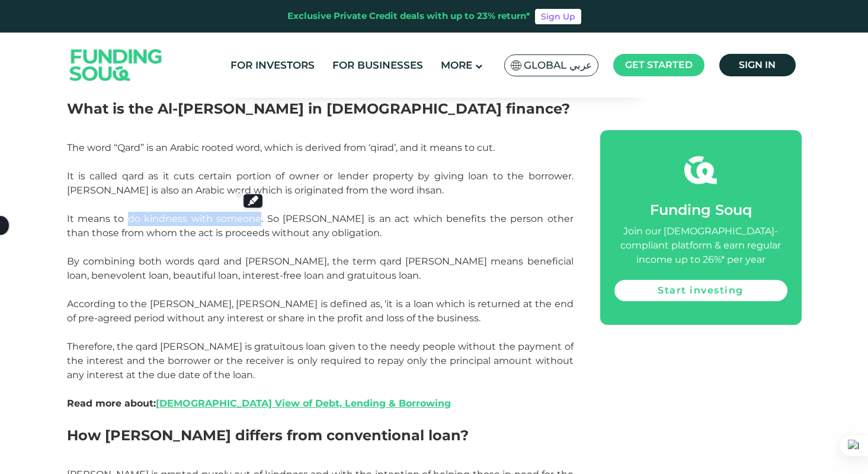  Describe the element at coordinates (259, 403) in the screenshot. I see `strong: Read more about:` at that location.